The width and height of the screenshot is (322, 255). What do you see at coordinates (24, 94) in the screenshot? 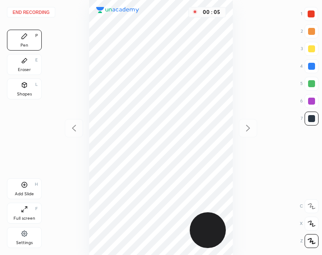
I see `div: Shapes` at bounding box center [24, 94].